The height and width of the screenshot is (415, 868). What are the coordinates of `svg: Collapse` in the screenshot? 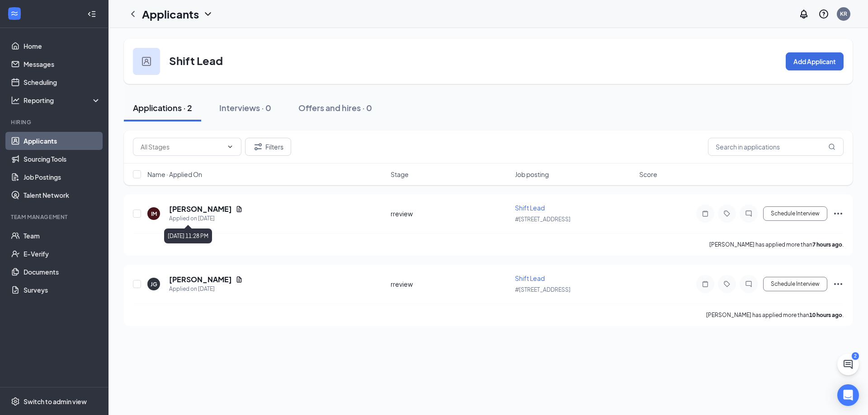 It's located at (92, 14).